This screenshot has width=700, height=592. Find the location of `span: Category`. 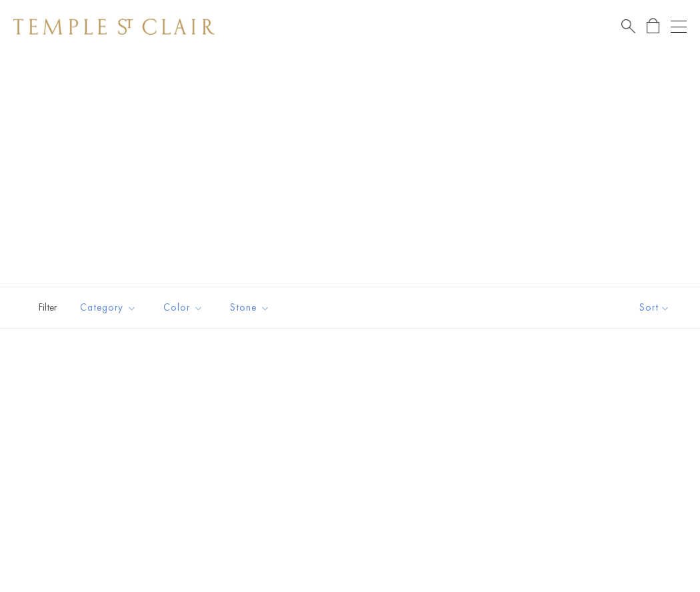

span: Category is located at coordinates (110, 307).